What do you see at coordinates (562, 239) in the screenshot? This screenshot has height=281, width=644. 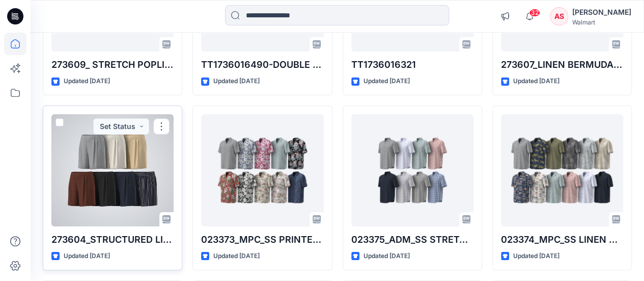 I see `p: 023374_MPC_SS LINEN BLEND CAMP SHIRT` at bounding box center [562, 239].